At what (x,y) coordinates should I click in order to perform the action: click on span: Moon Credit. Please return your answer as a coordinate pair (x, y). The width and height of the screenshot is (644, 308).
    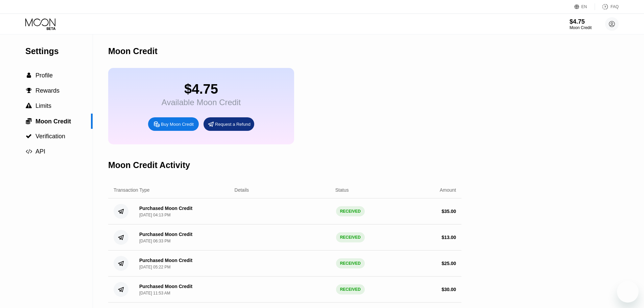
    Looking at the image, I should click on (53, 121).